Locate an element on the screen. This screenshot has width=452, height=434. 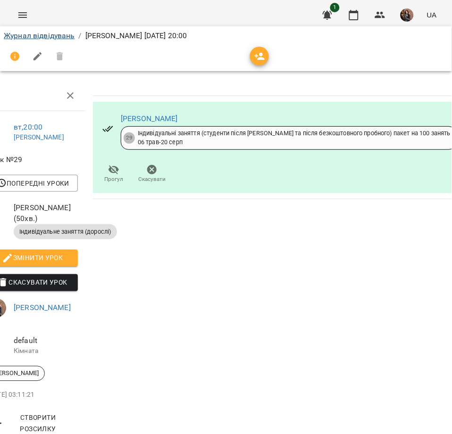
span: Прогул is located at coordinates (114, 179).